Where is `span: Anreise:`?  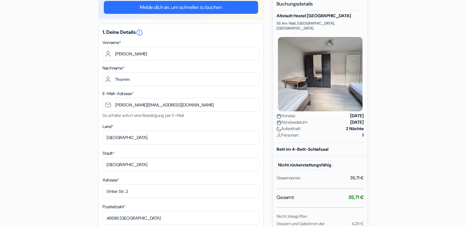
span: Anreise: is located at coordinates (286, 116).